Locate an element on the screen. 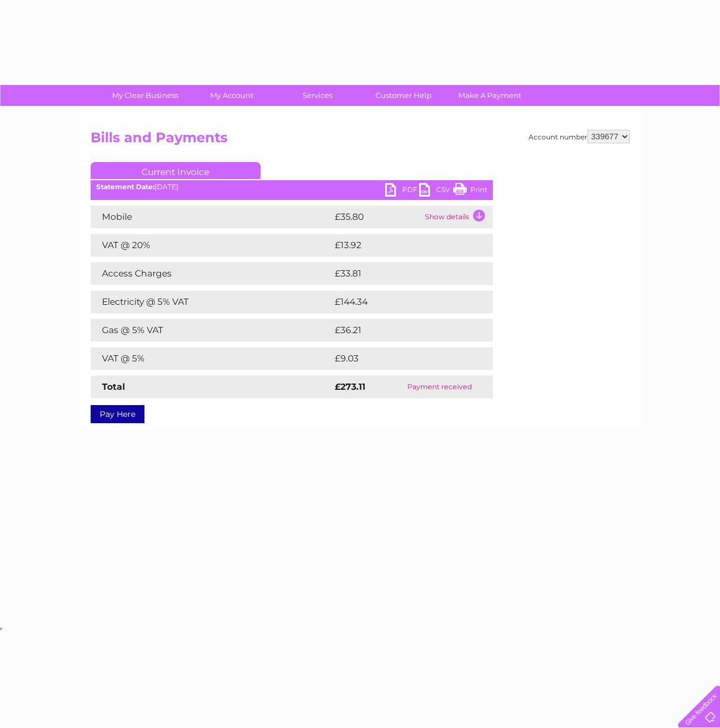  a: CSV is located at coordinates (436, 191).